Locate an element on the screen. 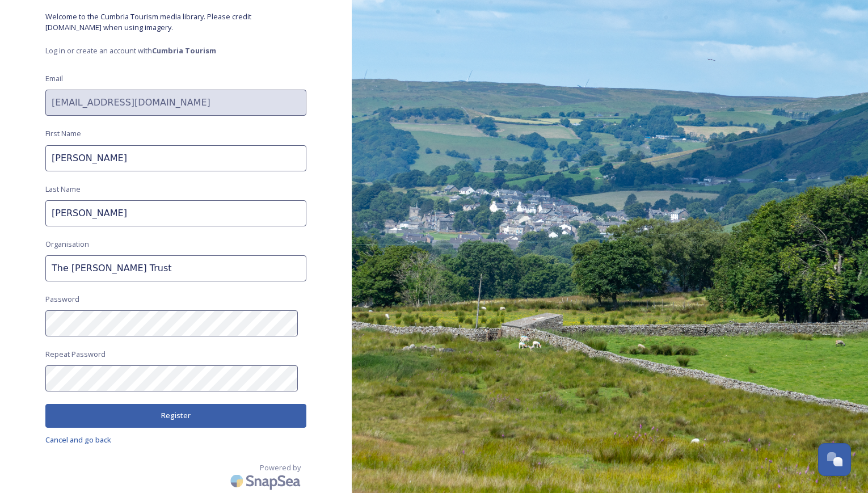  input: Doe is located at coordinates (176, 214).